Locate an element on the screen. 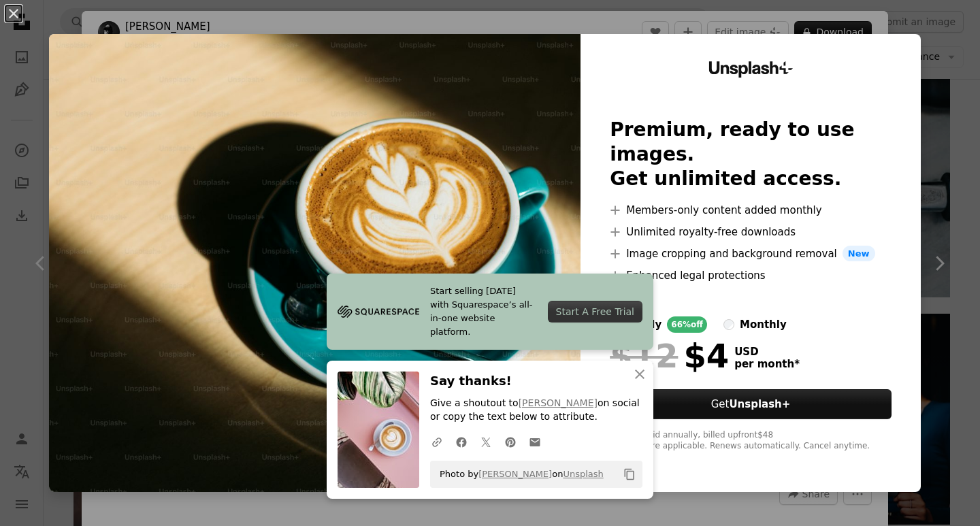 This screenshot has width=980, height=526. h2: Premium, ready to use images. Get unlimited access. is located at coordinates (751, 154).